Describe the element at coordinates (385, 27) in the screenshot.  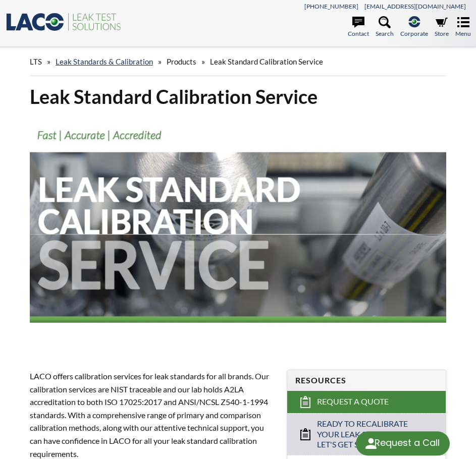
I see `a: Search` at that location.